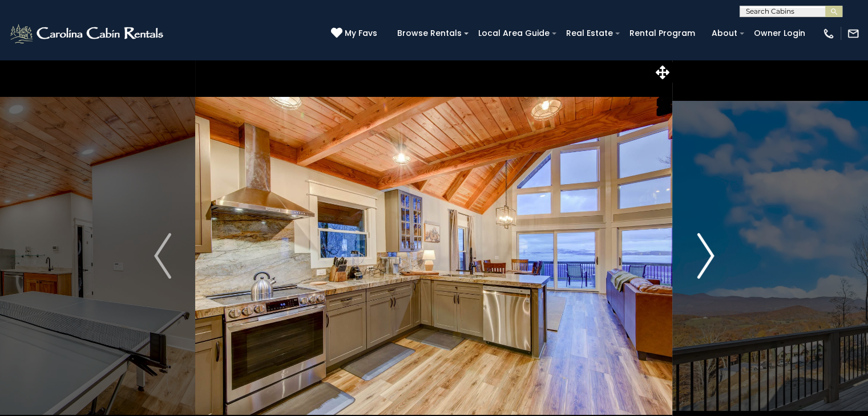 Image resolution: width=868 pixels, height=416 pixels. What do you see at coordinates (829, 33) in the screenshot?
I see `img: phone-regular-white.png` at bounding box center [829, 33].